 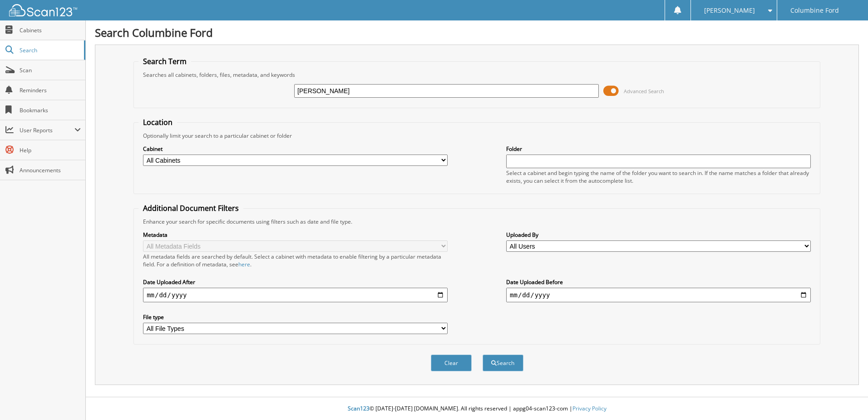 What do you see at coordinates (815, 11) in the screenshot?
I see `span: Columbine Ford` at bounding box center [815, 11].